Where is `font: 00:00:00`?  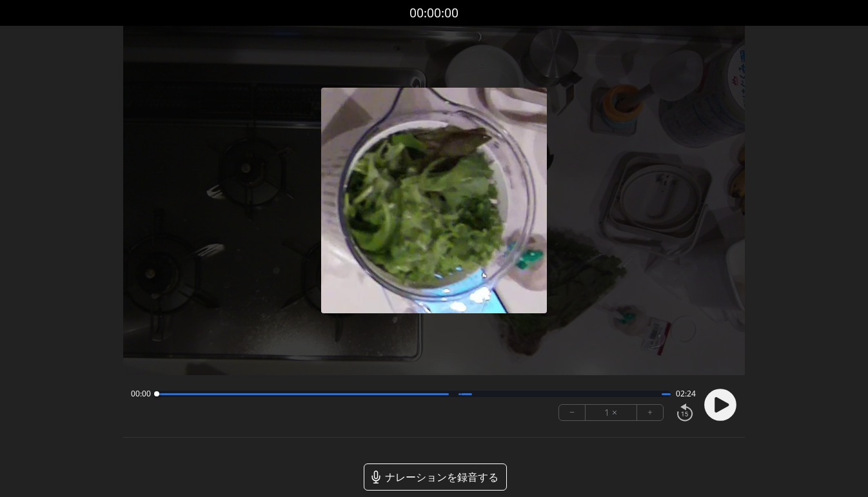
font: 00:00:00 is located at coordinates (434, 13).